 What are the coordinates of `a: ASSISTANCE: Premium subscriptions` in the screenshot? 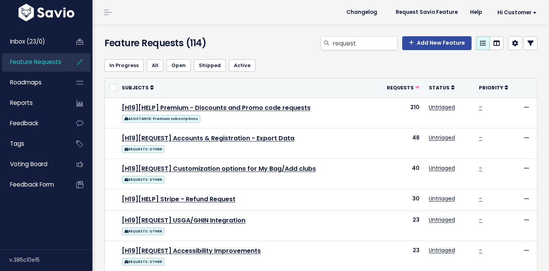 It's located at (161, 118).